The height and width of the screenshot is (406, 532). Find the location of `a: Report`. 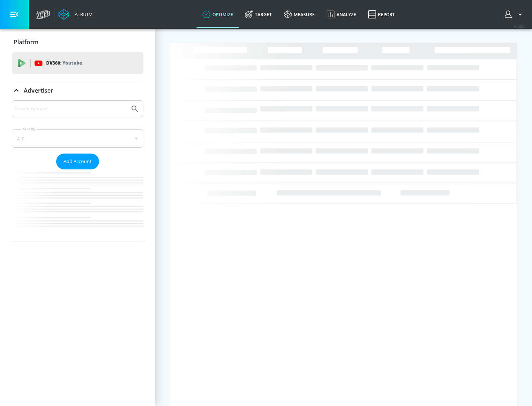

a: Report is located at coordinates (382, 14).